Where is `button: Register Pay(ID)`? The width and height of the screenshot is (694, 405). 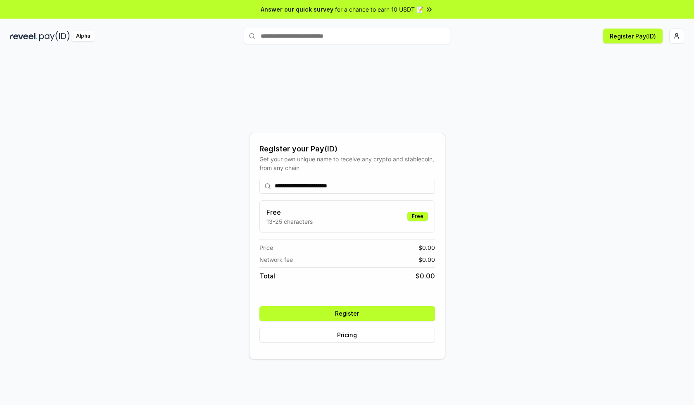 button: Register Pay(ID) is located at coordinates (633, 36).